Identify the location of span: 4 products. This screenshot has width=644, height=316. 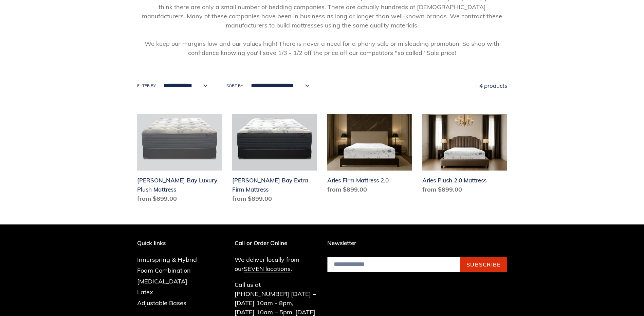
(493, 85).